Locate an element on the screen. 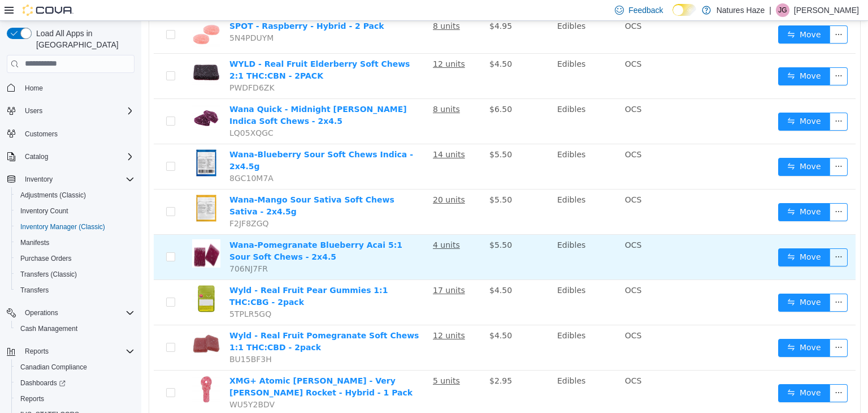  img: Wyld - Real Fruit Pear Gummies 1:1 THC:CBG - 2pack hero shot is located at coordinates (65, 277).